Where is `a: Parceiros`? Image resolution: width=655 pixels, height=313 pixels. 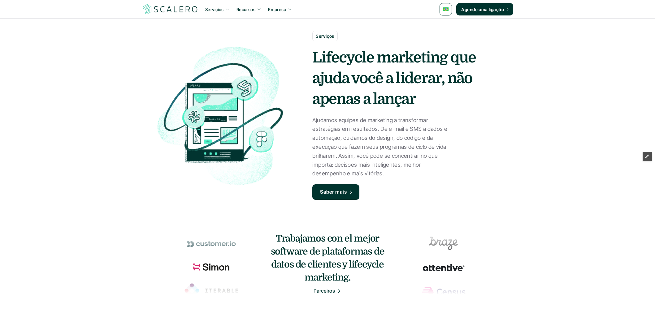 a: Parceiros is located at coordinates (327, 291).